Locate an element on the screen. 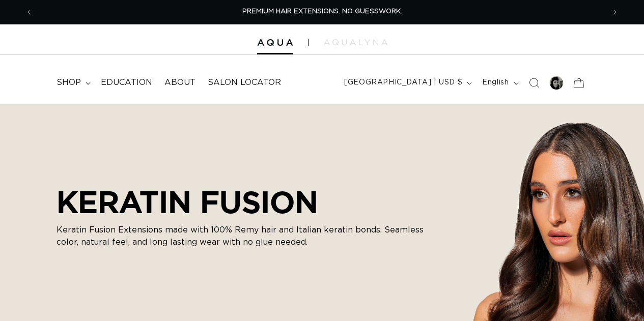  span: shop is located at coordinates (69, 82).